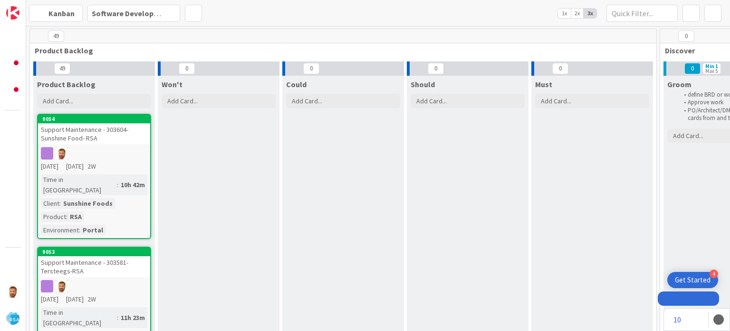  Describe the element at coordinates (88, 203) in the screenshot. I see `div: Sunshine Foods` at that location.